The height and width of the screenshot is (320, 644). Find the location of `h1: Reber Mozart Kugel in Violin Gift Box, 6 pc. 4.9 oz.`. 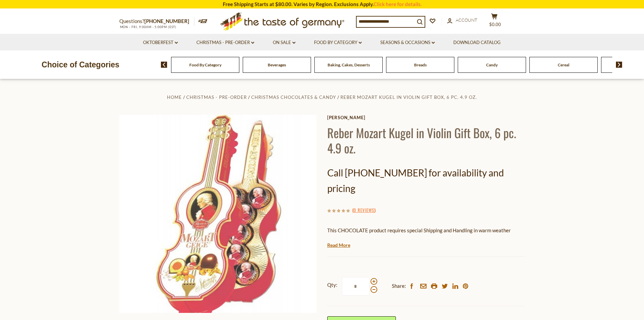

h1: Reber Mozart Kugel in Violin Gift Box, 6 pc. 4.9 oz. is located at coordinates (426, 140).